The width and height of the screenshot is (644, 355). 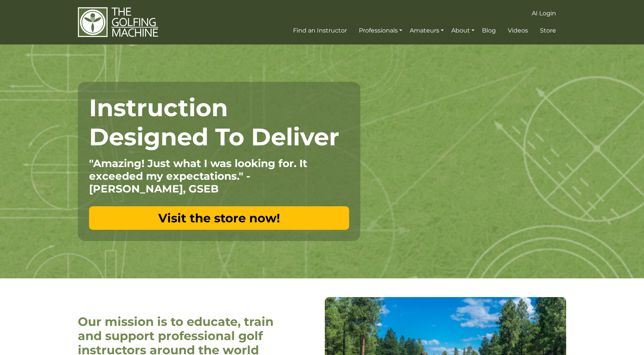 What do you see at coordinates (489, 31) in the screenshot?
I see `a: Blog` at bounding box center [489, 31].